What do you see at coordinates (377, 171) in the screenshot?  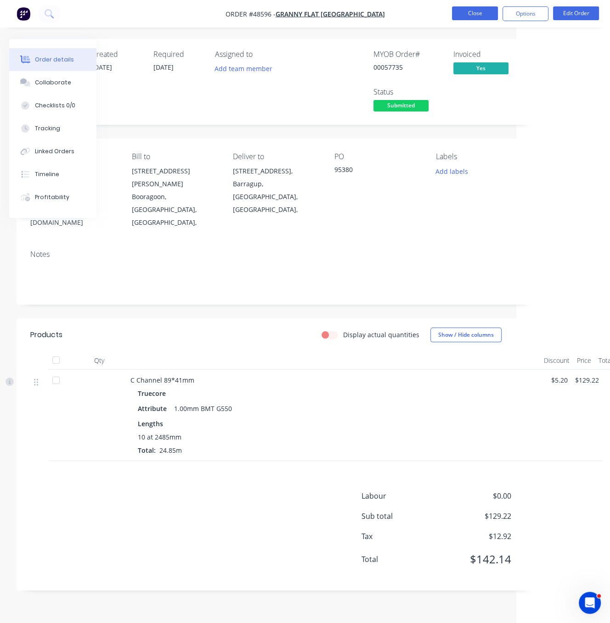 I see `div: 95380` at bounding box center [377, 171].